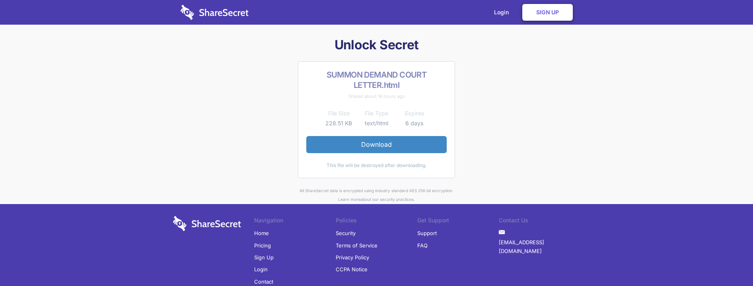 This screenshot has width=753, height=286. What do you see at coordinates (352, 257) in the screenshot?
I see `a: Privacy Policy` at bounding box center [352, 257].